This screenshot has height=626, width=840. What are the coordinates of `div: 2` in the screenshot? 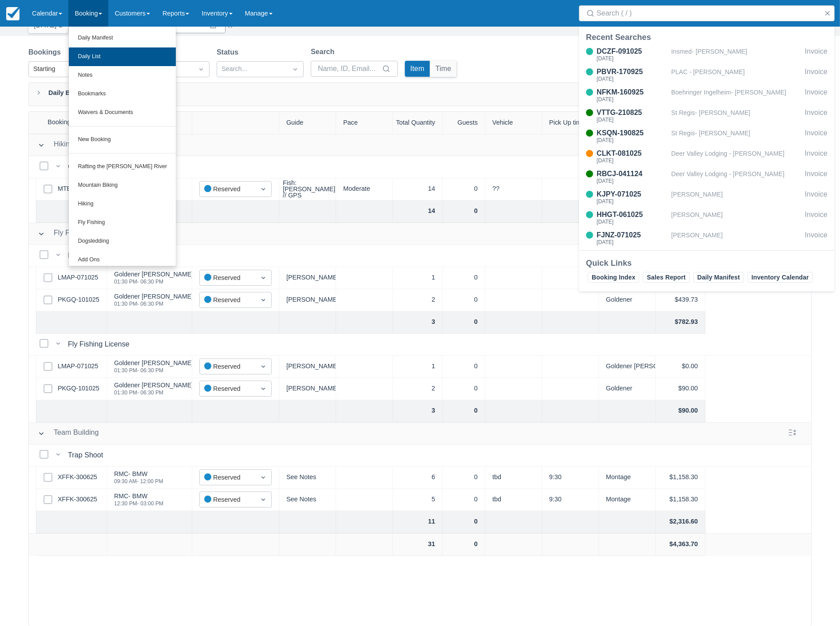 It's located at (418, 301).